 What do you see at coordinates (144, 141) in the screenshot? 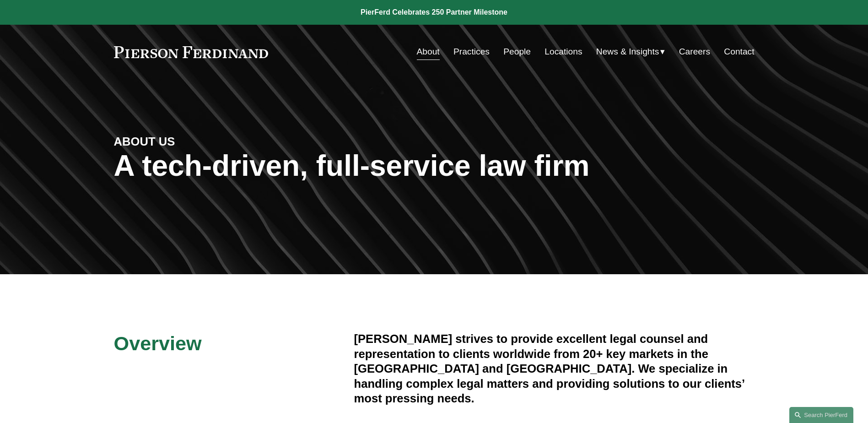
I see `strong: ABOUT US` at bounding box center [144, 141].